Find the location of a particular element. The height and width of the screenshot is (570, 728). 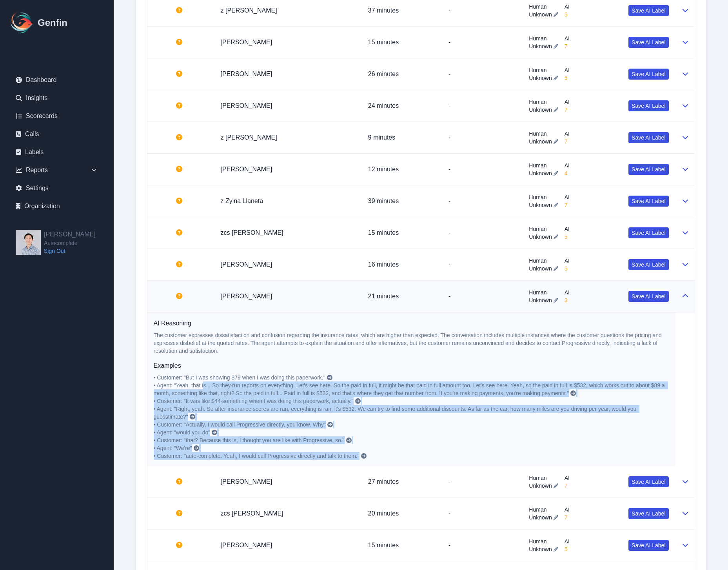

a: Scorecards is located at coordinates (57, 116).